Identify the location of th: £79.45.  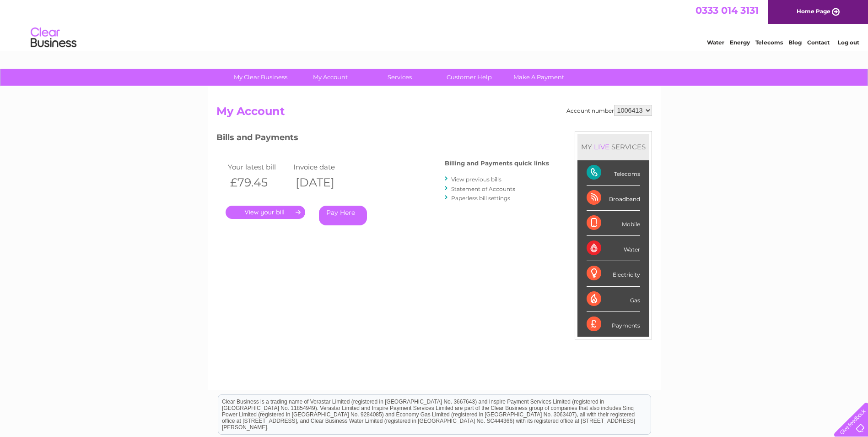
(258, 182).